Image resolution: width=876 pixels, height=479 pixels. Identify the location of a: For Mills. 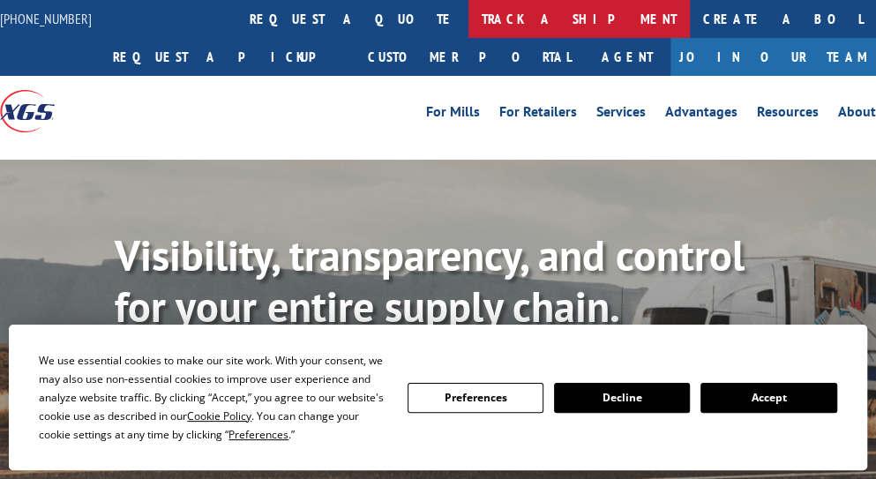
(453, 115).